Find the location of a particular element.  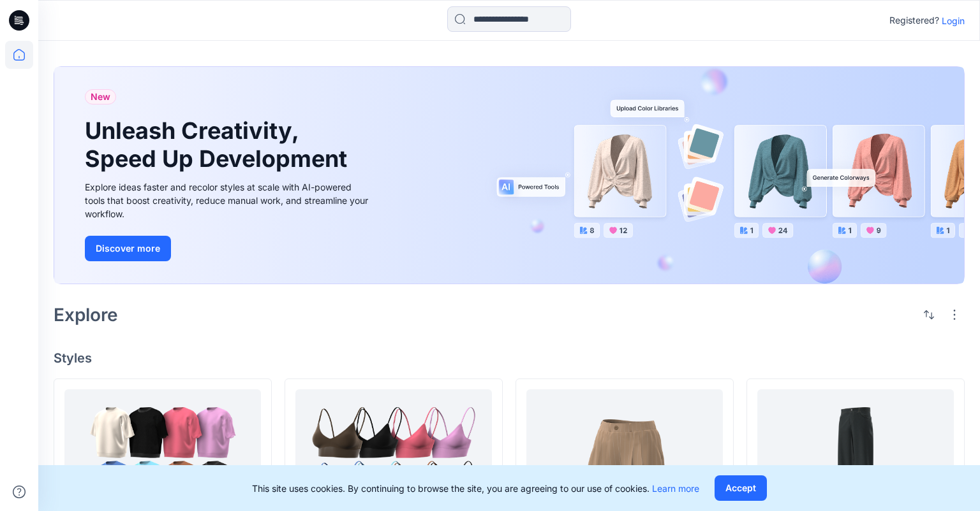

div: Explore ideas faster and recolor styles at scale with AI-powered tools that boost creativity, red... is located at coordinates (228, 200).